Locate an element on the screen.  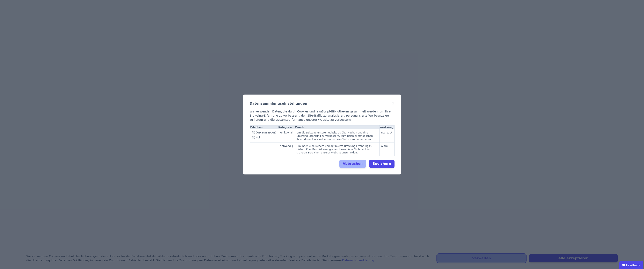
td: userback is located at coordinates (387, 136).